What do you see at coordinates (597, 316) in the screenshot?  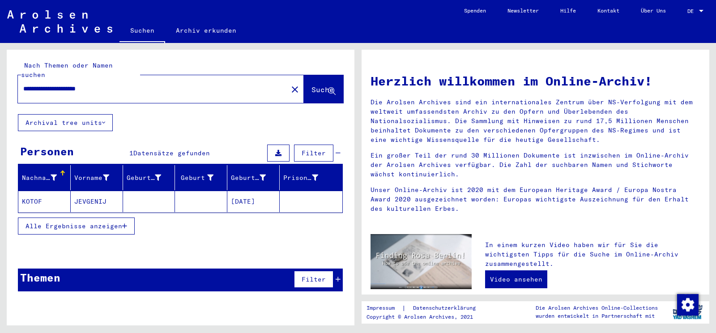 I see `p: wurden entwickelt in Partnerschaft mit` at bounding box center [597, 316].